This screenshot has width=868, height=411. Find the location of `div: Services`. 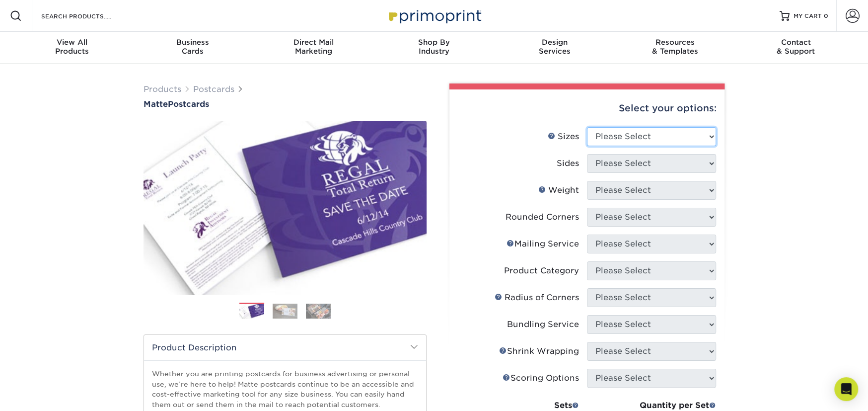

div: Services is located at coordinates (554, 46).